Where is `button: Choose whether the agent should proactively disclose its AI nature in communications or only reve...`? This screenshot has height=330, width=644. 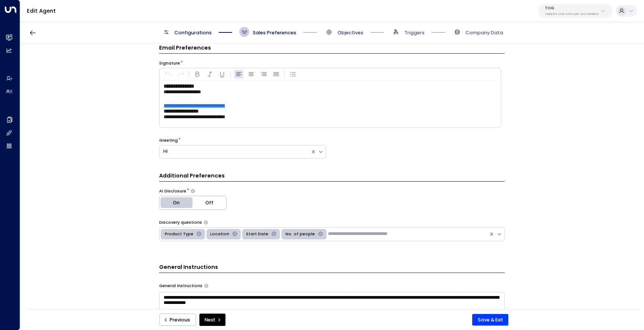
button: Choose whether the agent should proactively disclose its AI nature in communications or only reve... is located at coordinates (193, 192).